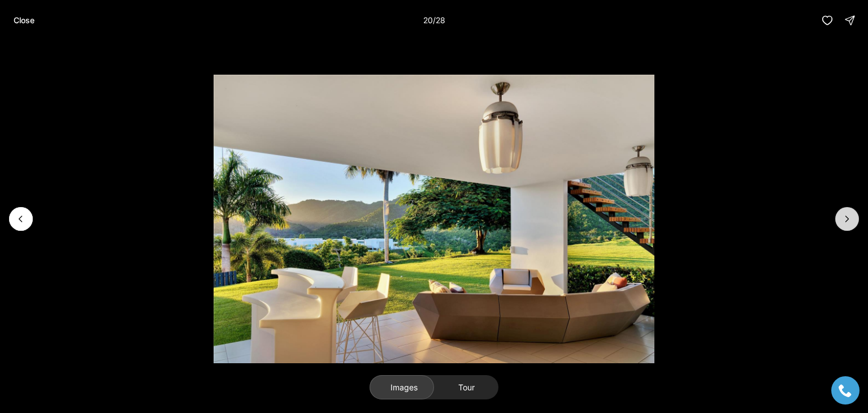 The width and height of the screenshot is (868, 413). What do you see at coordinates (847, 219) in the screenshot?
I see `button: Next slide` at bounding box center [847, 219].